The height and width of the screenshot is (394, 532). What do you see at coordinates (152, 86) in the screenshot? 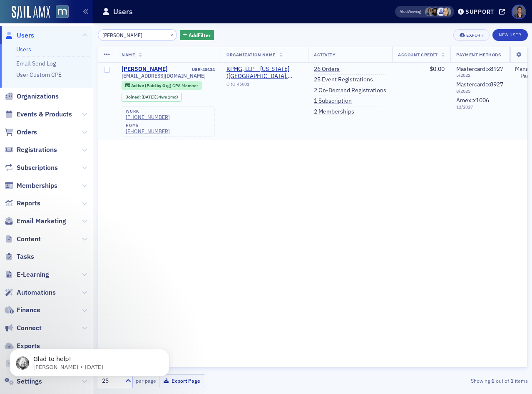
I see `span: Active (Paid by Org)` at bounding box center [152, 86].